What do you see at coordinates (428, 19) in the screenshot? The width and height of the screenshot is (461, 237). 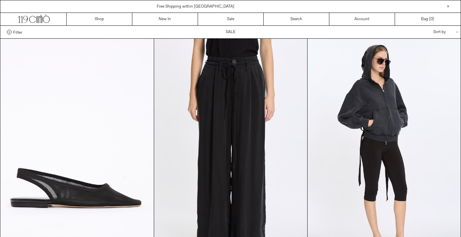 I see `a: Bag ()` at bounding box center [428, 19].